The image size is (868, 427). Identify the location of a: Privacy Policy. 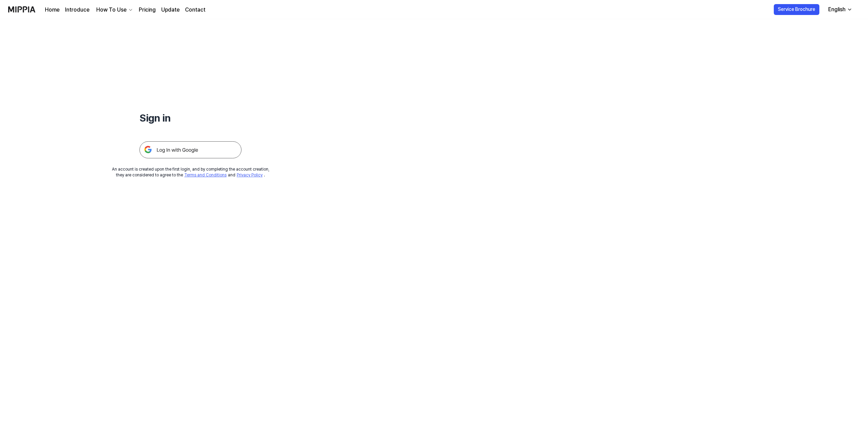
(250, 175).